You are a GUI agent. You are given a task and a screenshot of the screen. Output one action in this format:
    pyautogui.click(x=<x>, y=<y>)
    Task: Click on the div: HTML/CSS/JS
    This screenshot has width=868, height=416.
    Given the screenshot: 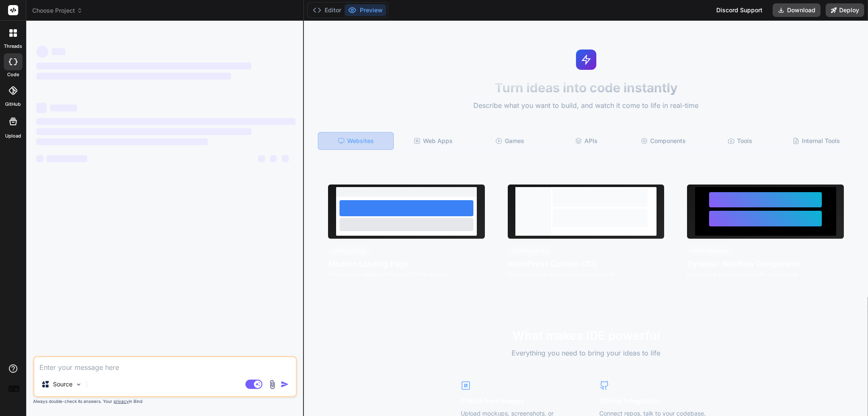 What is the action you would take?
    pyautogui.click(x=349, y=252)
    